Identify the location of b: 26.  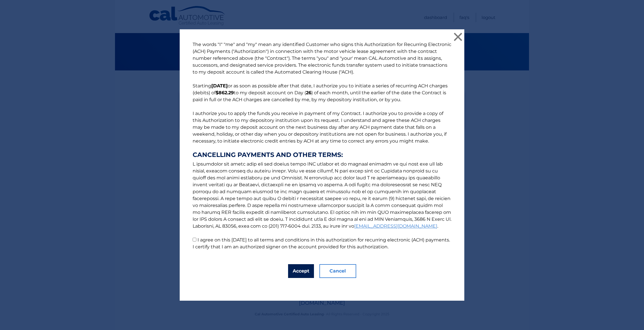
(308, 92).